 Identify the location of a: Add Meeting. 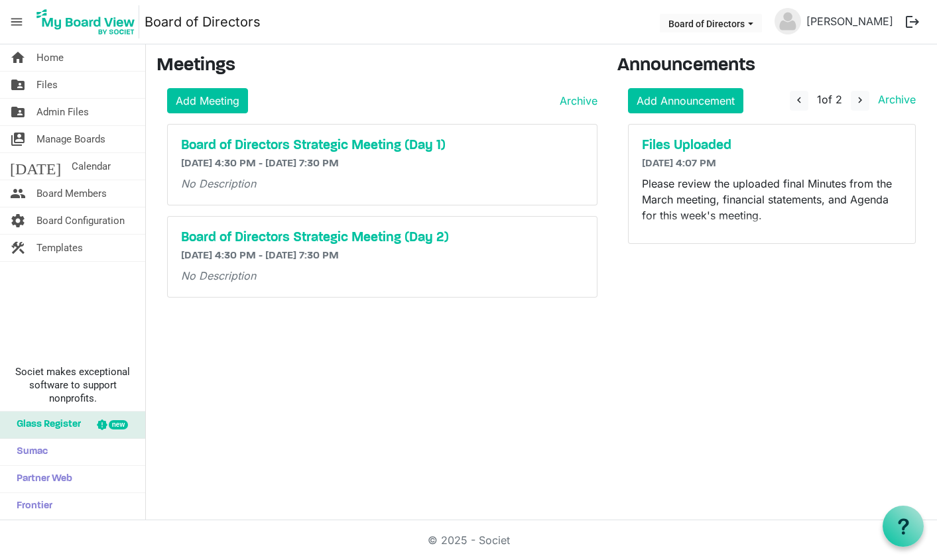
(208, 101).